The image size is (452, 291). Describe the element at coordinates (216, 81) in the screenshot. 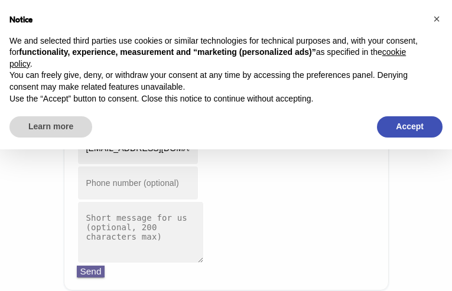

I see `p: You can freely give, deny, or withdraw your consent at any time by accessing the preferences pane...` at that location.